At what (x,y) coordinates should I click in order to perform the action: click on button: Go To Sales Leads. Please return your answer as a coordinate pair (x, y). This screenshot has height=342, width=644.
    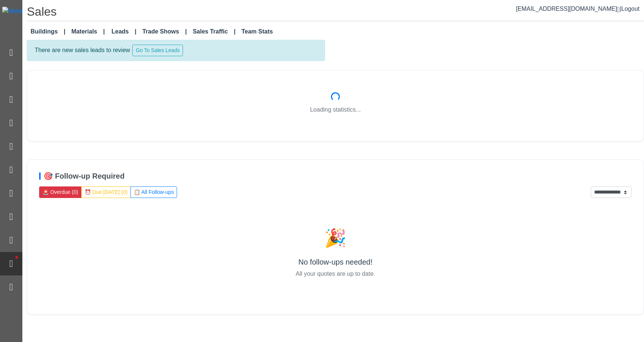
    Looking at the image, I should click on (158, 50).